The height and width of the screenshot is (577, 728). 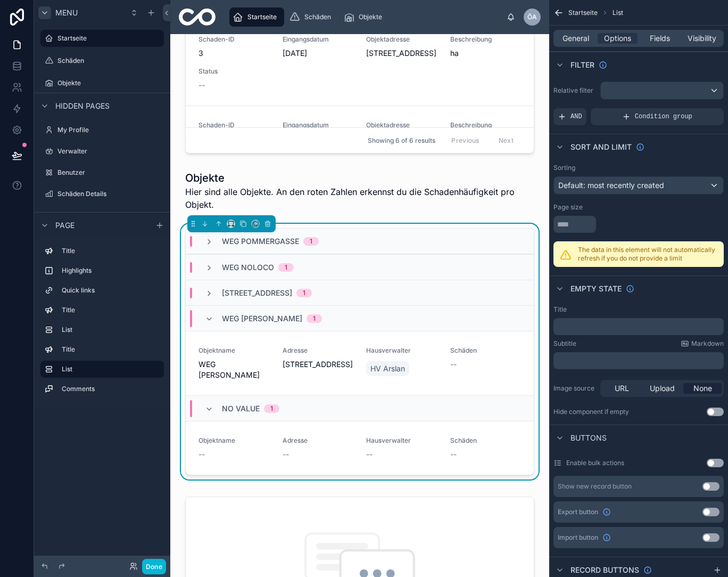 I want to click on img: App logo, so click(x=197, y=17).